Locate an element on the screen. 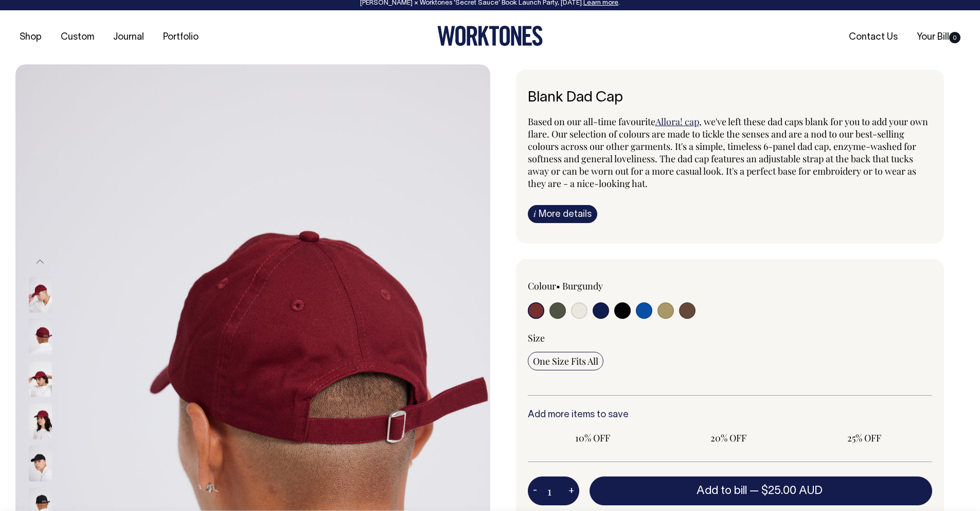  a: Your Bill0 is located at coordinates (938, 37).